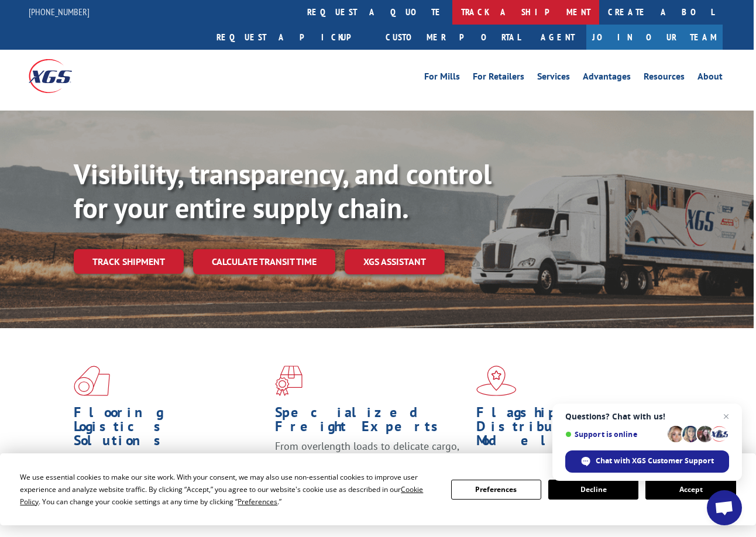 This screenshot has width=756, height=537. Describe the element at coordinates (654, 462) in the screenshot. I see `span: Chat with XGS Customer Support` at that location.